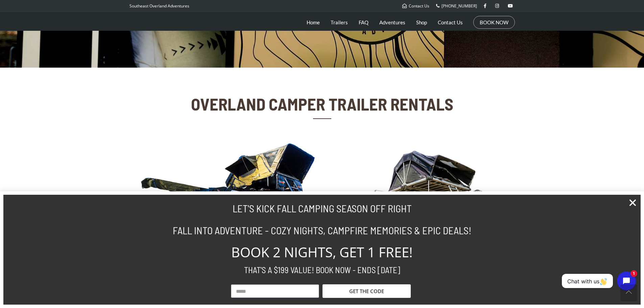  I want to click on span: GET THE CODE, so click(367, 291).